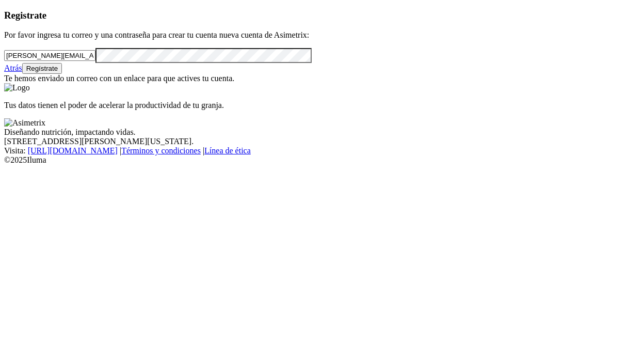 This screenshot has width=644, height=344. What do you see at coordinates (228, 150) in the screenshot?
I see `a: Línea de ética` at bounding box center [228, 150].